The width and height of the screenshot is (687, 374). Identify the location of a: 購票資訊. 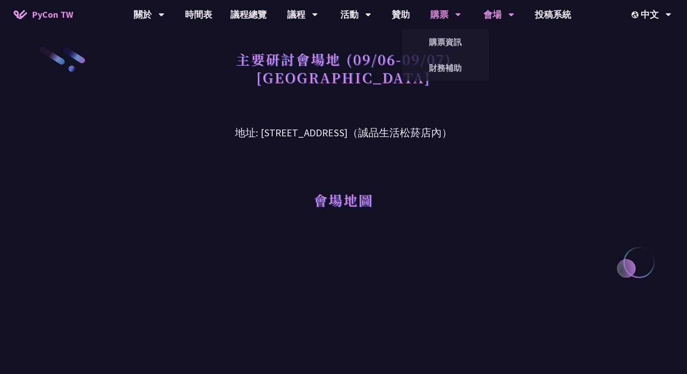
(445, 42).